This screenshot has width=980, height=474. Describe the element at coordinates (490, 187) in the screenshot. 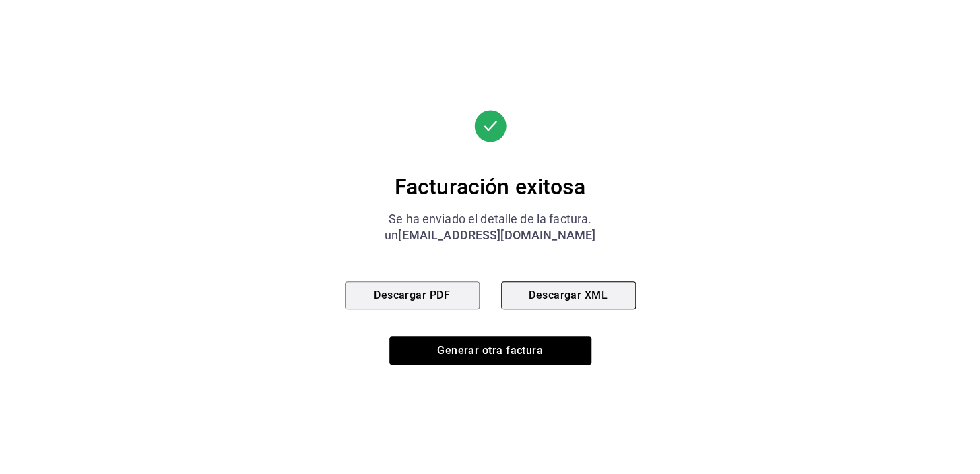

I see `font: Facturación exitosa` at that location.